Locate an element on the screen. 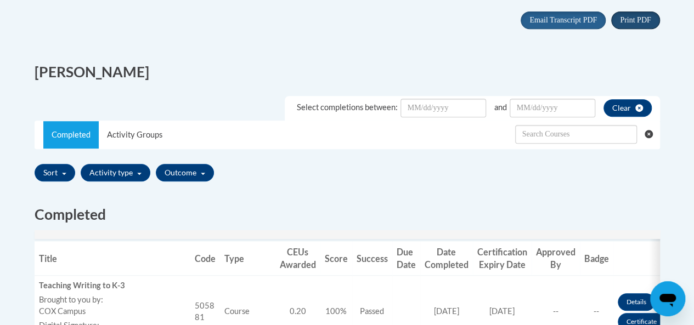 The image size is (694, 325). a: Completed is located at coordinates (71, 135).